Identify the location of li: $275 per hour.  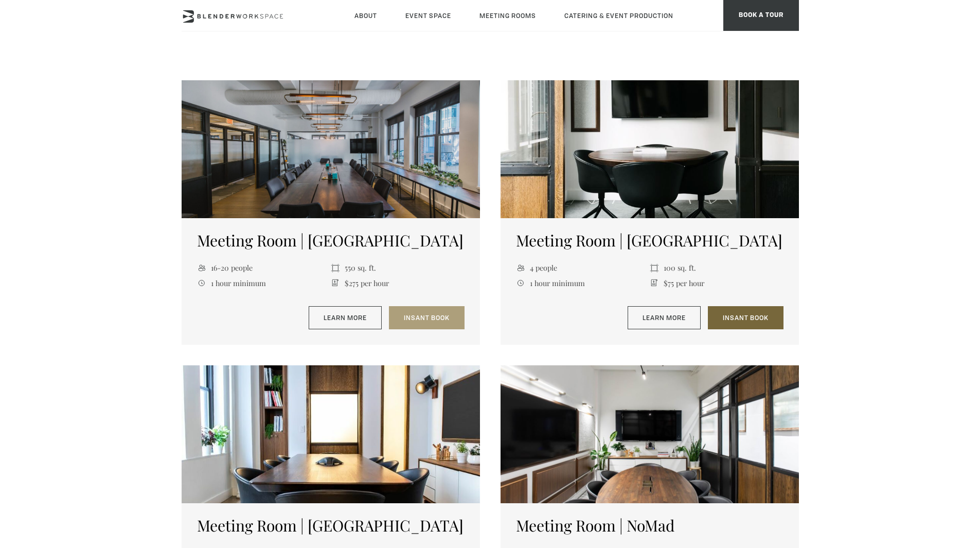
(398, 283).